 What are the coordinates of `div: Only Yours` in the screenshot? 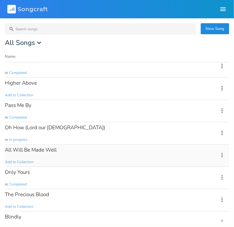 It's located at (17, 172).